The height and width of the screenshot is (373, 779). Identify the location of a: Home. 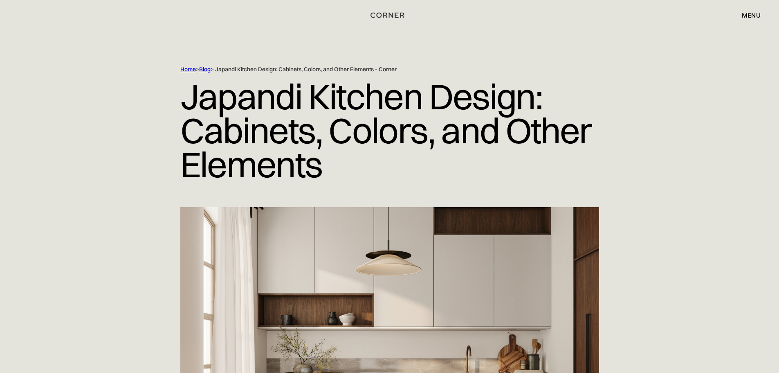
(188, 69).